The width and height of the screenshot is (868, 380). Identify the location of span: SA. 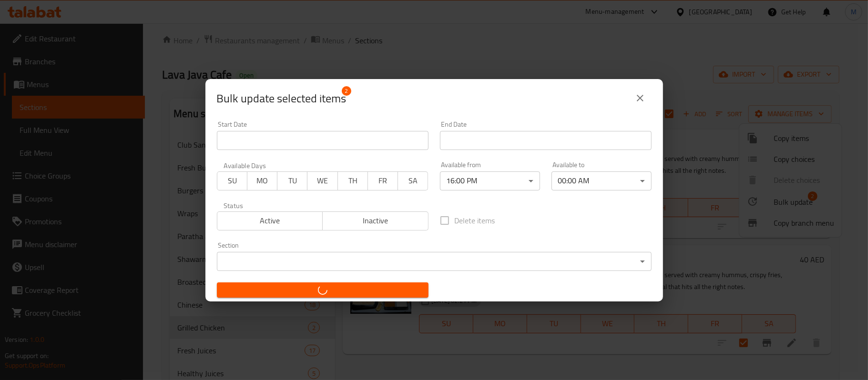
(413, 180).